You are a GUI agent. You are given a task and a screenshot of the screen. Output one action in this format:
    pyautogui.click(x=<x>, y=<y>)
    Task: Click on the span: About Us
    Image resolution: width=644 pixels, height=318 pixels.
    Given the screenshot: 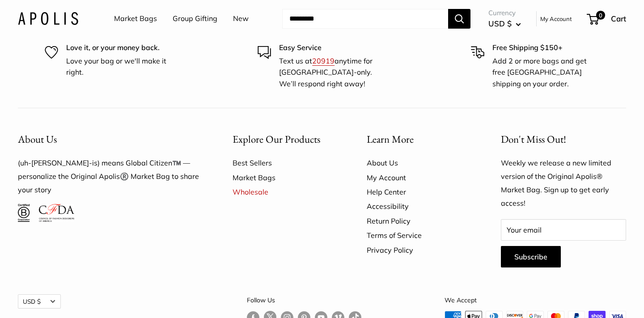 What is the action you would take?
    pyautogui.click(x=37, y=139)
    